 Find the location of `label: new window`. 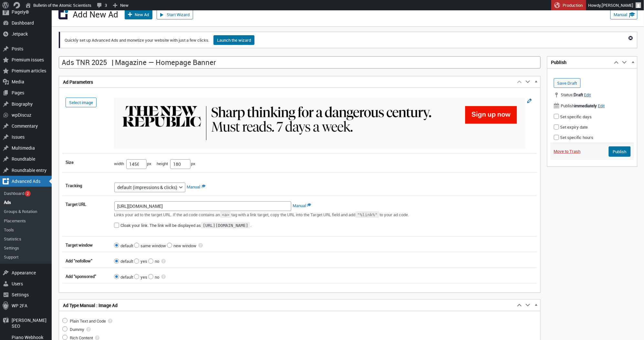

label: new window is located at coordinates (181, 245).